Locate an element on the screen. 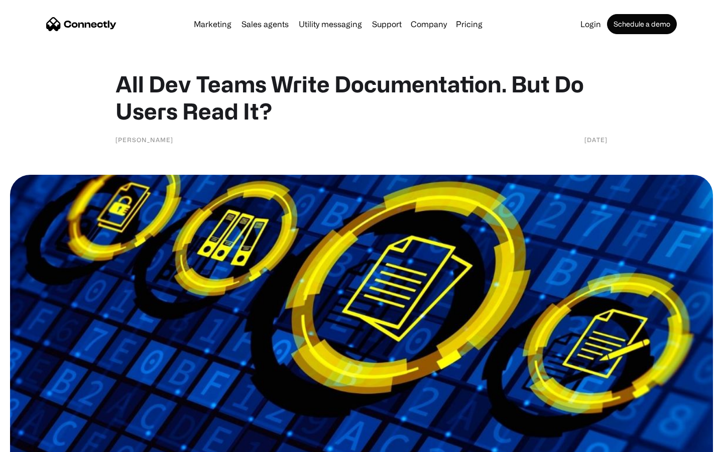 The width and height of the screenshot is (723, 452). a: Support is located at coordinates (386, 24).